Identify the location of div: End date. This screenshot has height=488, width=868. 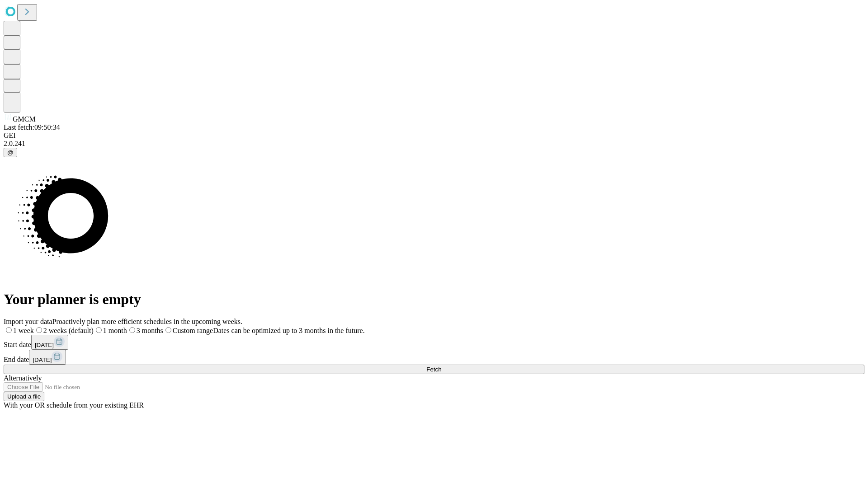
(434, 357).